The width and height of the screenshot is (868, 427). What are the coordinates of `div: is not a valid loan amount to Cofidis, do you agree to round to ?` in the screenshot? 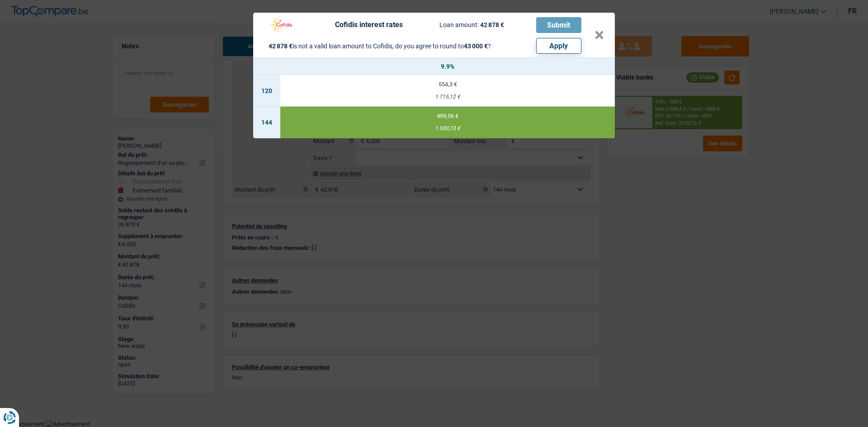 It's located at (380, 46).